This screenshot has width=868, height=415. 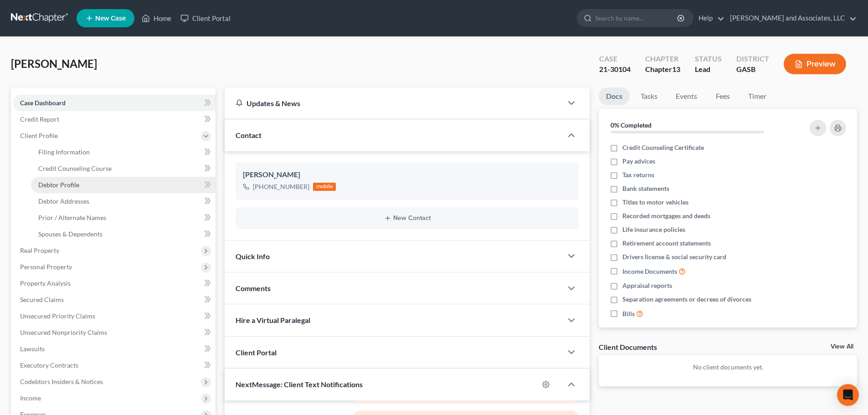 What do you see at coordinates (113, 103) in the screenshot?
I see `a: Case Dashboard` at bounding box center [113, 103].